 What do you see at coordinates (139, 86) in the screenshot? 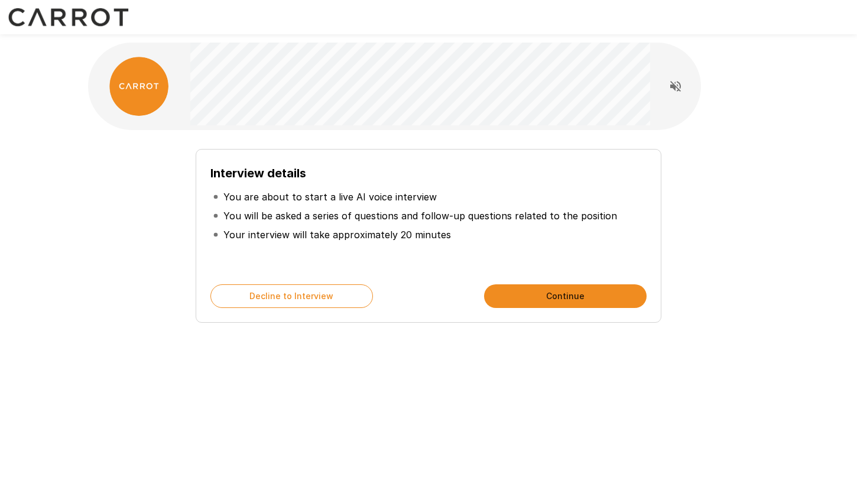
I see `img: carrot_logo.png` at bounding box center [139, 86].